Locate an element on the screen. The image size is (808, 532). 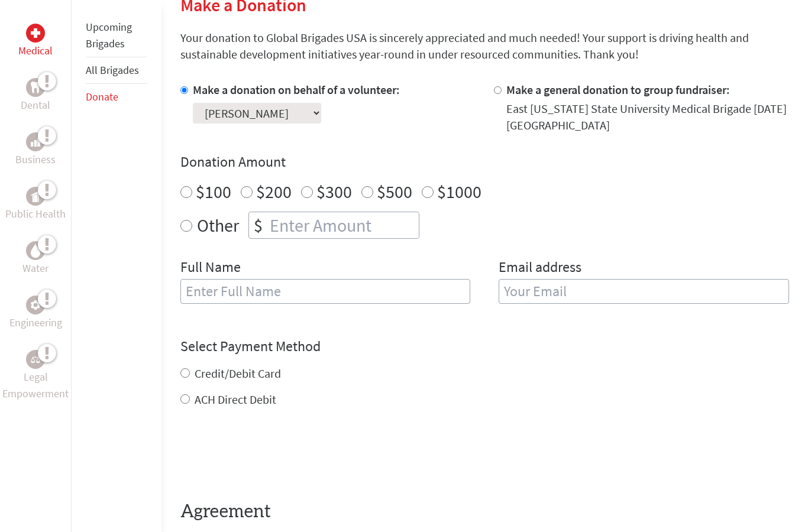
div: Legal Empowerment is located at coordinates (35, 359).